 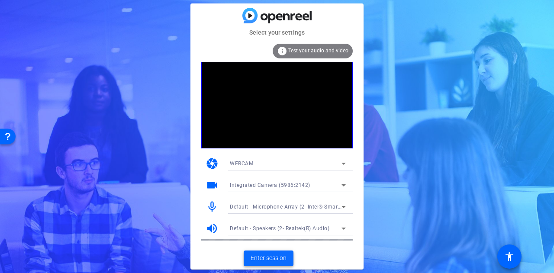 I want to click on span: Enter session, so click(x=268, y=258).